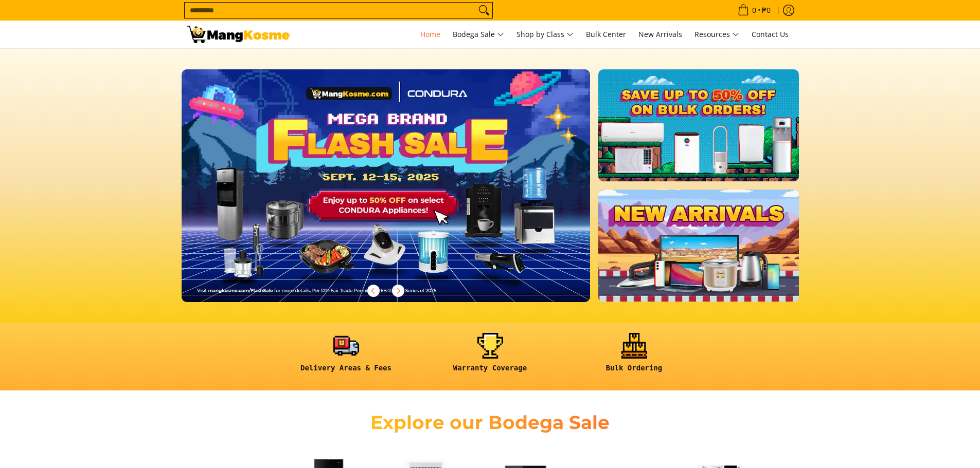  What do you see at coordinates (484, 10) in the screenshot?
I see `button: Search` at bounding box center [484, 10].